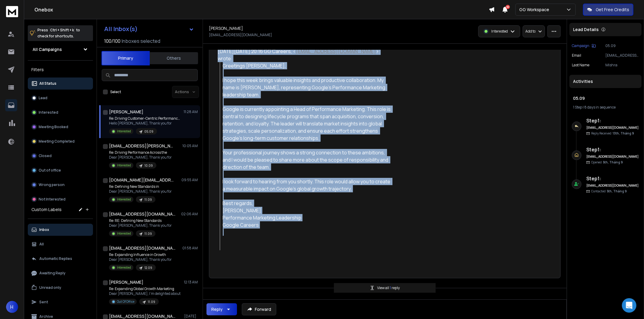 The image size is (644, 319). Describe the element at coordinates (56, 259) in the screenshot. I see `p: Automatic Replies` at that location.